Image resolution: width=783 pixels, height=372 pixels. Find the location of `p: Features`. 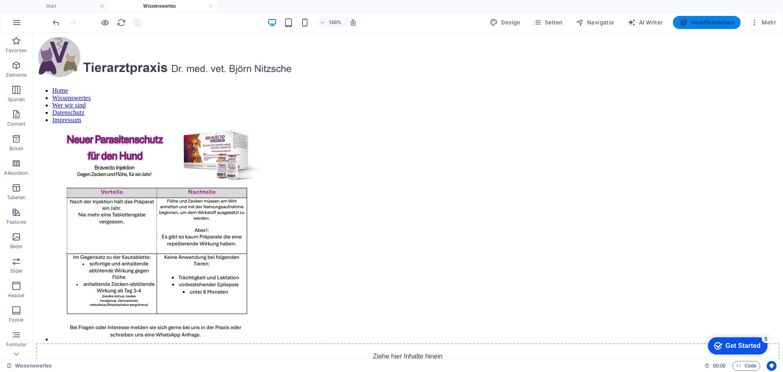

p: Features is located at coordinates (16, 222).